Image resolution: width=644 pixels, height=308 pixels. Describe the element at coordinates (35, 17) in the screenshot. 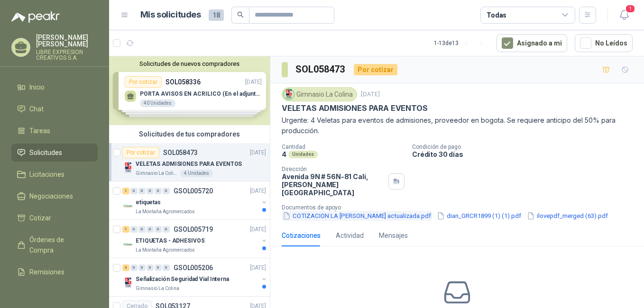

I see `img: Logo peakr` at that location.